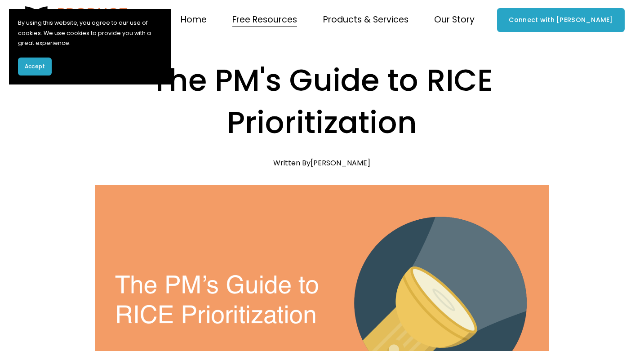  Describe the element at coordinates (194, 20) in the screenshot. I see `a: Home` at that location.